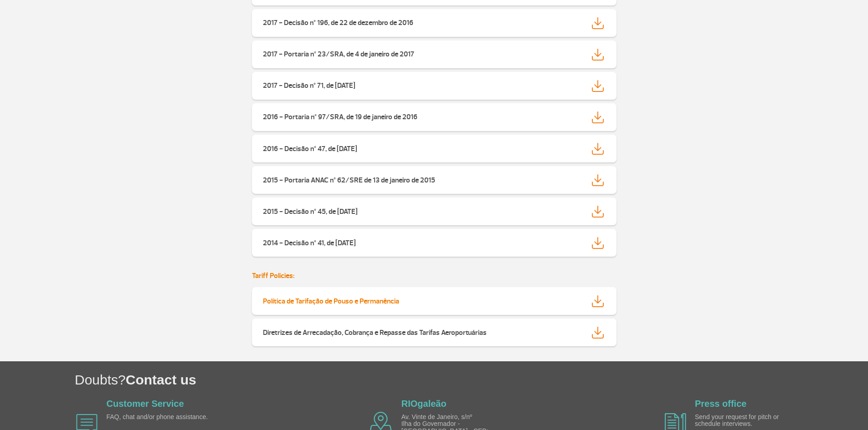 This screenshot has width=868, height=430. Describe the element at coordinates (339, 54) in the screenshot. I see `strong: 2017 - Portaria nº 23/SRA, de 4 de janeiro de 2017` at that location.